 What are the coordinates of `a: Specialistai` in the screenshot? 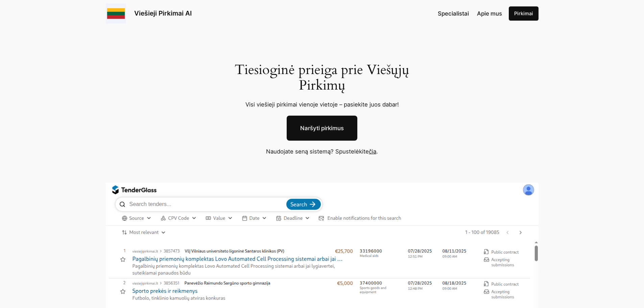 It's located at (454, 13).